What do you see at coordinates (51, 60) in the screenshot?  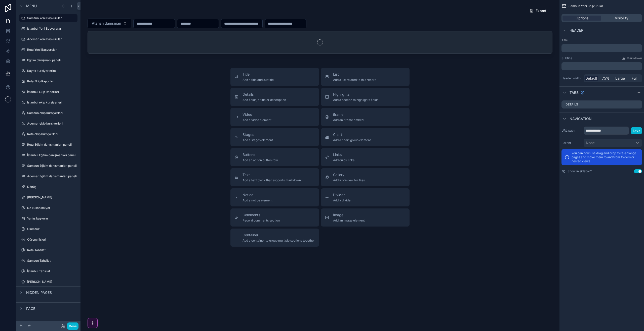 I see `label: Eğitim danışmanı paneli` at bounding box center [51, 60].